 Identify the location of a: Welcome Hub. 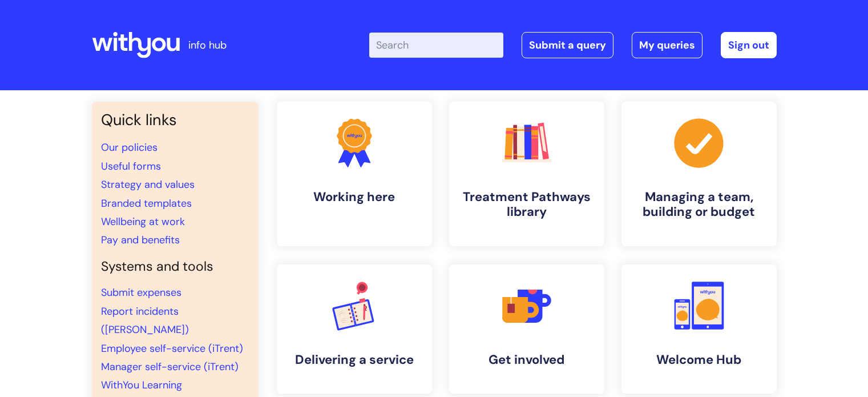
(699, 329).